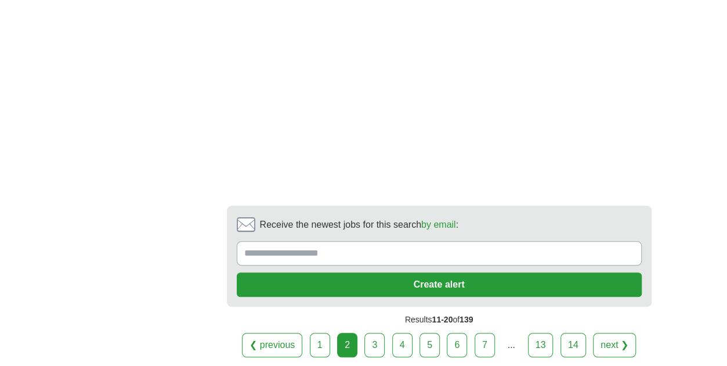 The height and width of the screenshot is (366, 727). What do you see at coordinates (359, 225) in the screenshot?
I see `span: Receive the newest jobs for this search :` at bounding box center [359, 225].